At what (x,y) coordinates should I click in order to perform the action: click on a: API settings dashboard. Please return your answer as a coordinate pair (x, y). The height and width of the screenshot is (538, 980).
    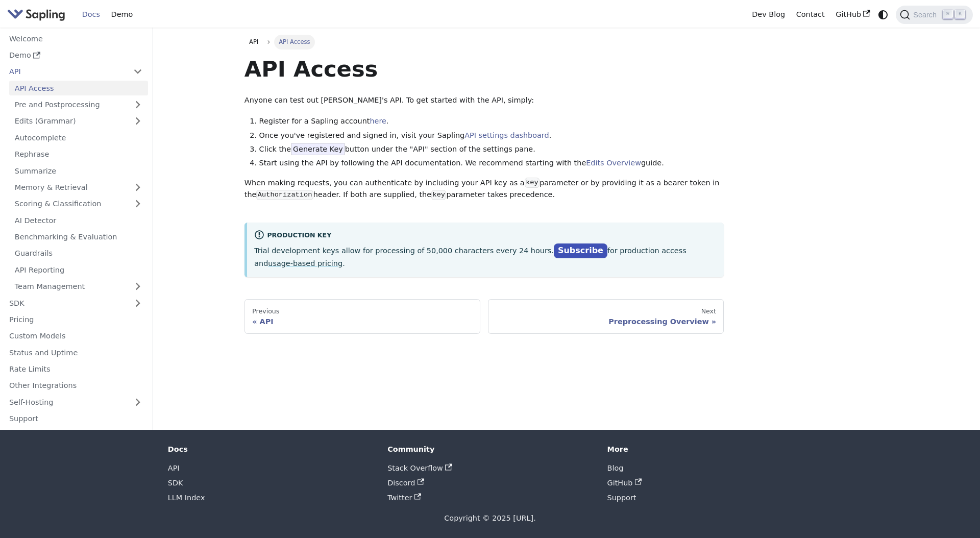
    Looking at the image, I should click on (507, 135).